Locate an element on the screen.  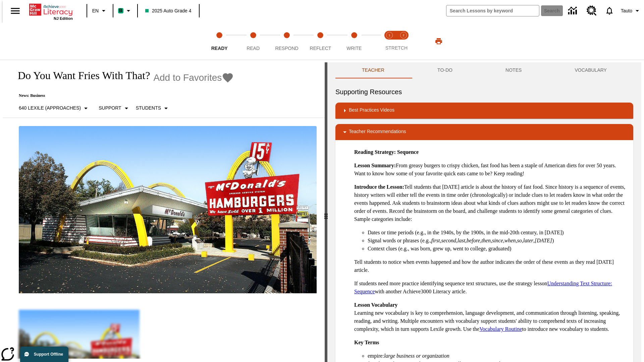
span: Write is located at coordinates (354, 48).